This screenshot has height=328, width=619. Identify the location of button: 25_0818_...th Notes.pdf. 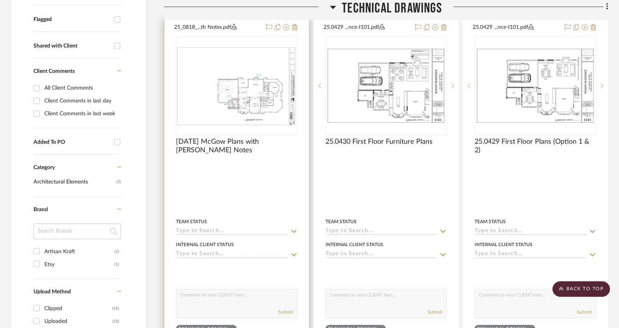
(218, 28).